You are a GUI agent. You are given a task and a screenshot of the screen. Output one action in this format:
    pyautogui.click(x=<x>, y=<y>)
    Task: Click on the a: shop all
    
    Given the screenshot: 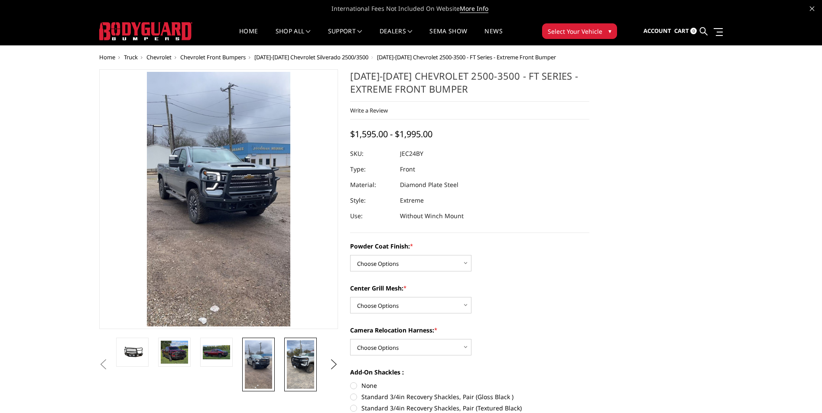 What is the action you would take?
    pyautogui.click(x=293, y=36)
    